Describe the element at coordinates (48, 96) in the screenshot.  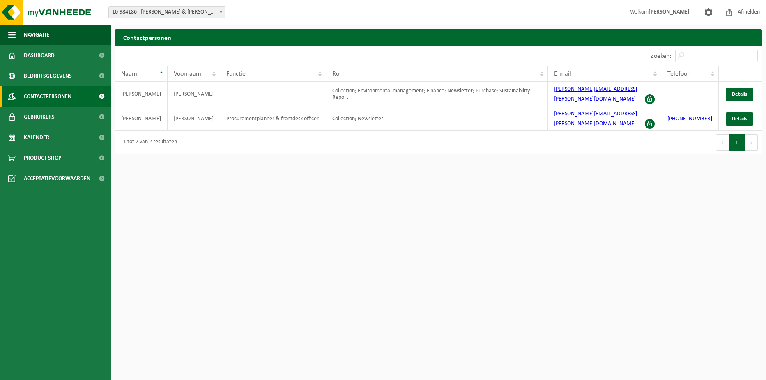
I see `span: Contactpersonen` at that location.